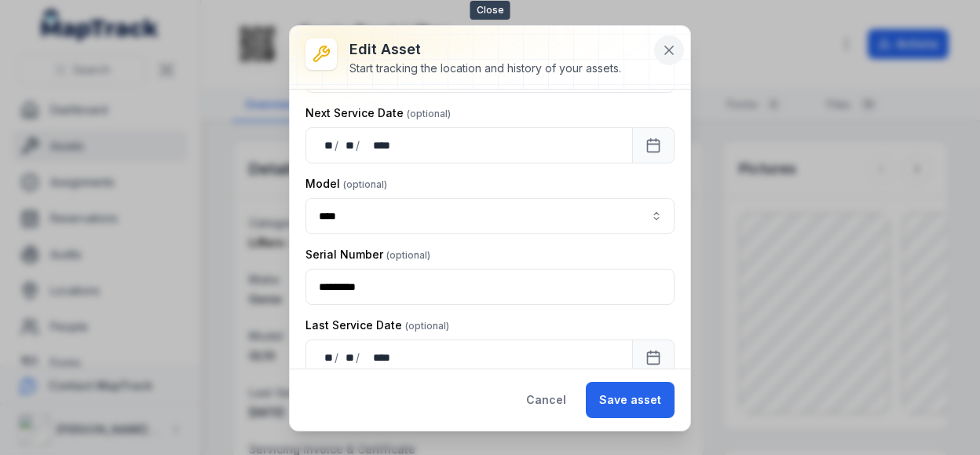 This screenshot has height=455, width=980. What do you see at coordinates (545, 400) in the screenshot?
I see `button: Cancel` at bounding box center [545, 400].